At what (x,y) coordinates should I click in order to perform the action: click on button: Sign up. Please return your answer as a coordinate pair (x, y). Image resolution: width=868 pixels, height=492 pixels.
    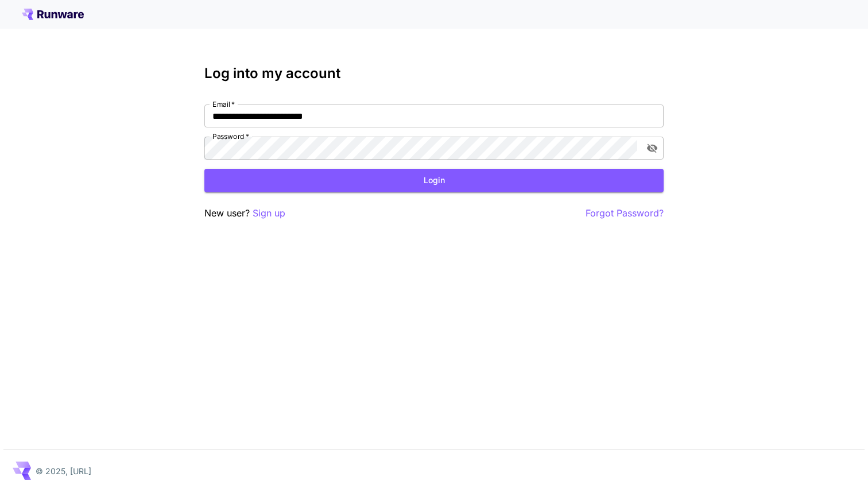
    Looking at the image, I should click on (269, 213).